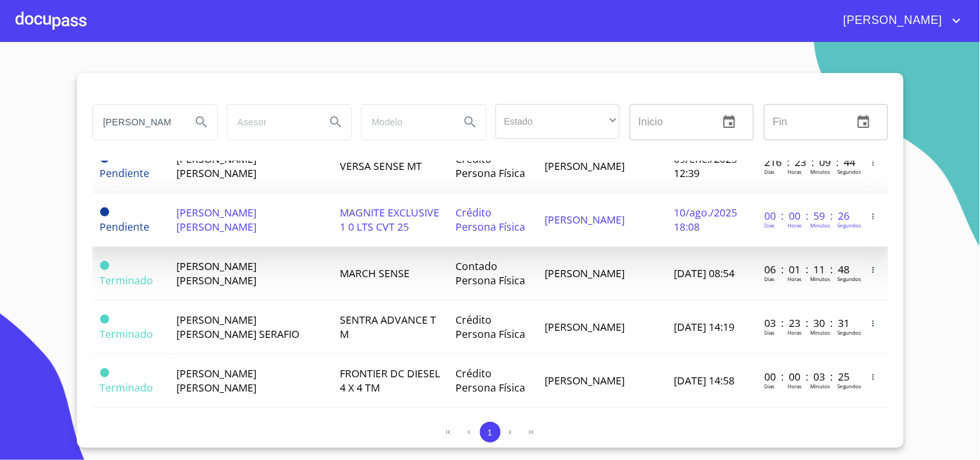 The width and height of the screenshot is (980, 460). What do you see at coordinates (375, 273) in the screenshot?
I see `span: MARCH SENSE` at bounding box center [375, 273].